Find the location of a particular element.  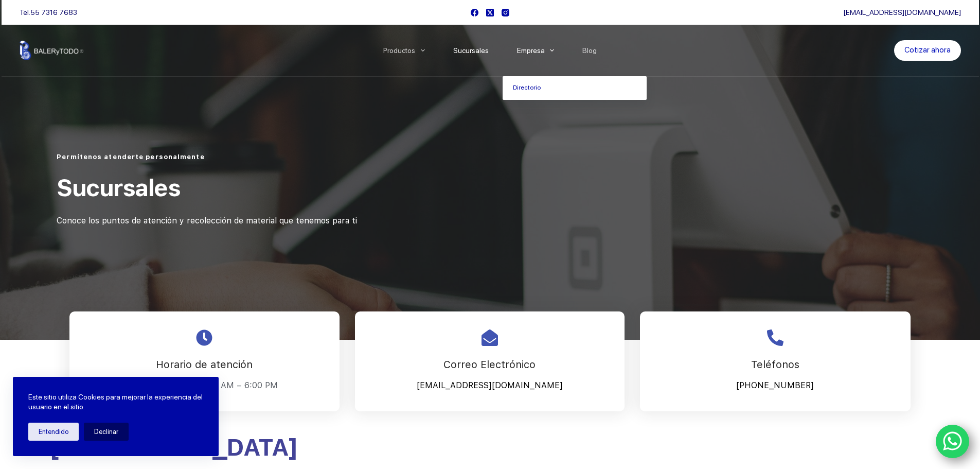

span: Conoce los puntos de atención y recolección de material que tenemos para ti is located at coordinates (207, 220).